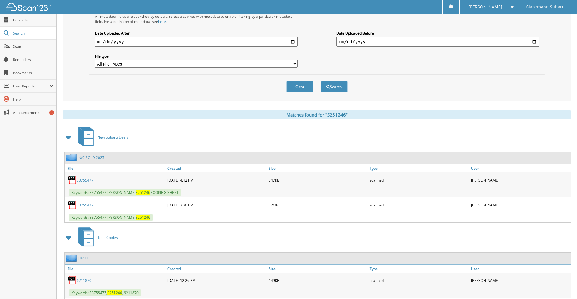 This screenshot has height=299, width=577. Describe the element at coordinates (29, 7) in the screenshot. I see `img: scan123-logo-white.svg` at that location.